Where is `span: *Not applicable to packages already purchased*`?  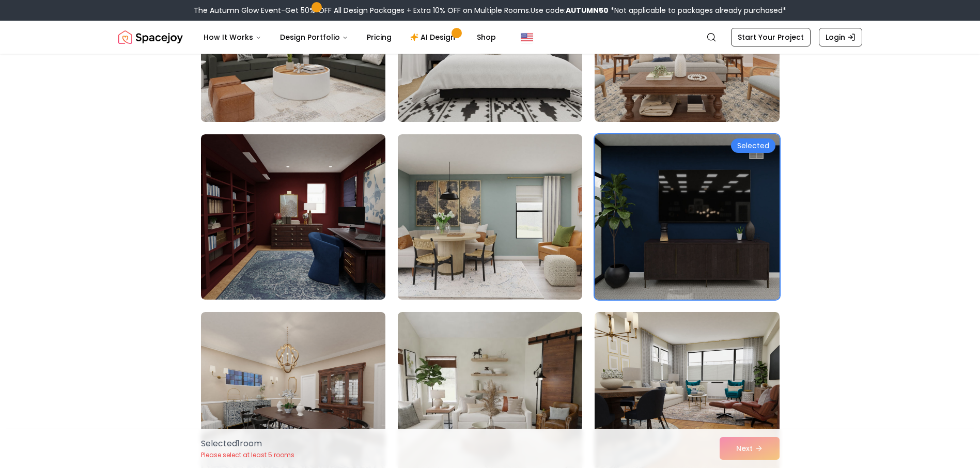
span: *Not applicable to packages already purchased* is located at coordinates (697, 10).